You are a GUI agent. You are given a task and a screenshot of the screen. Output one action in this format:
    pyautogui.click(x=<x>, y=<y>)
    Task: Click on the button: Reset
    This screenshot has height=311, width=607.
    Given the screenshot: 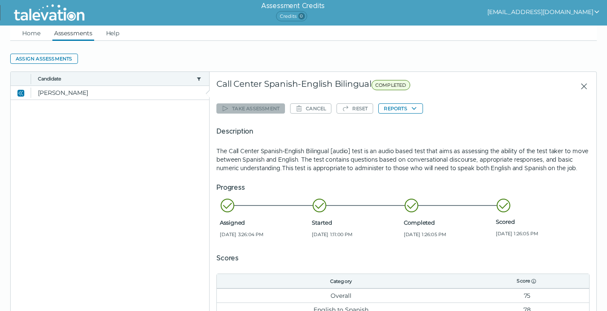 What is the action you would take?
    pyautogui.click(x=355, y=109)
    